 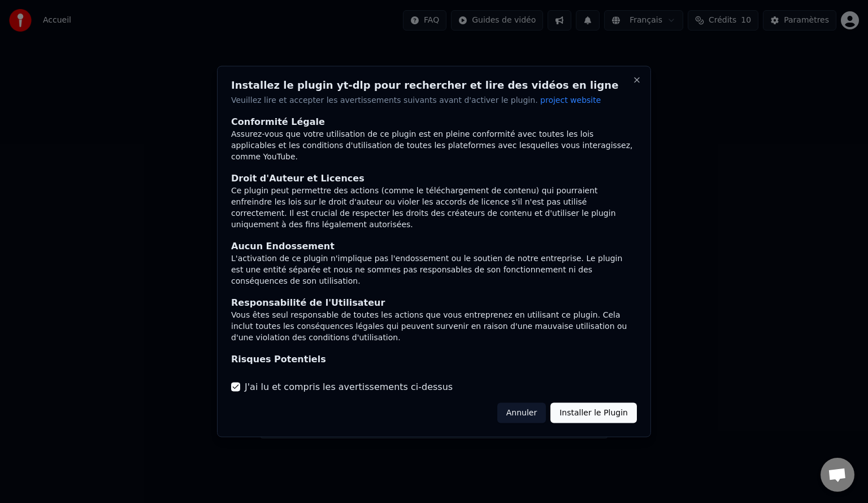 What do you see at coordinates (349, 387) in the screenshot?
I see `label: J'ai lu et compris les avertissements ci-dessus` at bounding box center [349, 387].